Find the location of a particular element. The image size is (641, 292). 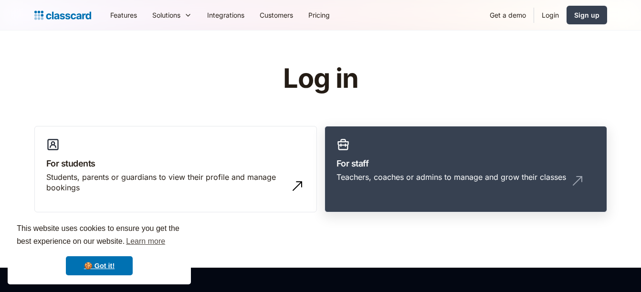

a: Login is located at coordinates (550, 15).